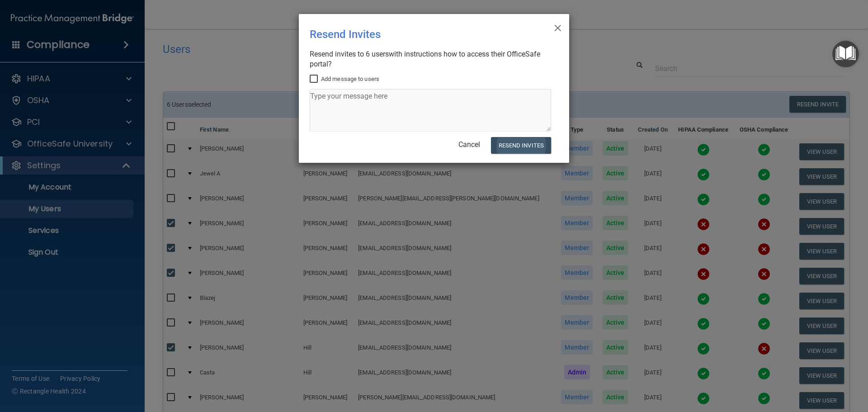 The image size is (868, 412). Describe the element at coordinates (315, 79) in the screenshot. I see `input: Add message to users` at that location.